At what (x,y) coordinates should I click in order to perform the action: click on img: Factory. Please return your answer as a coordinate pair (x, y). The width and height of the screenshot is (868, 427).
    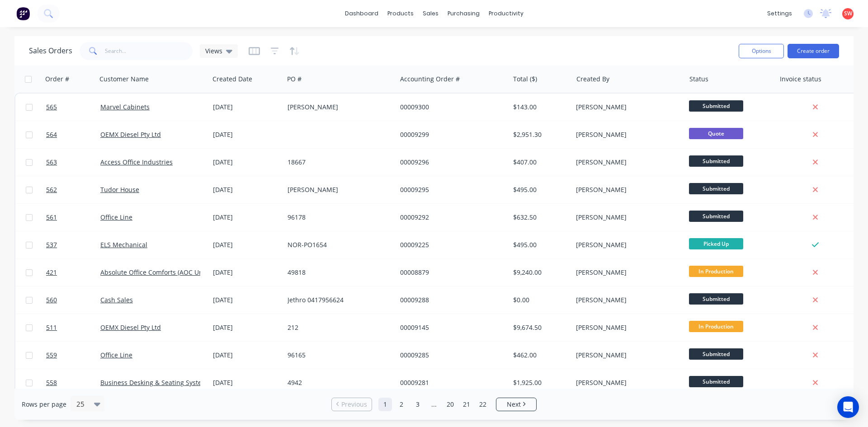
    Looking at the image, I should click on (23, 13).